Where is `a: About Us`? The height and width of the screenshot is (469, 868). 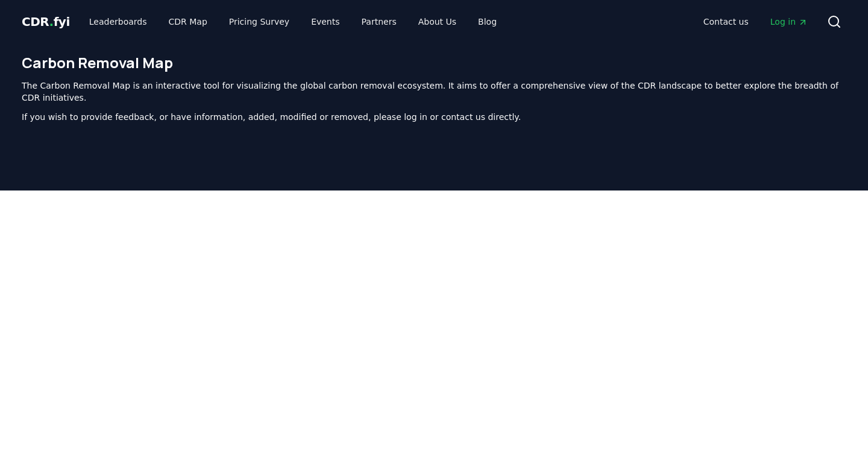
a: About Us is located at coordinates (437, 22).